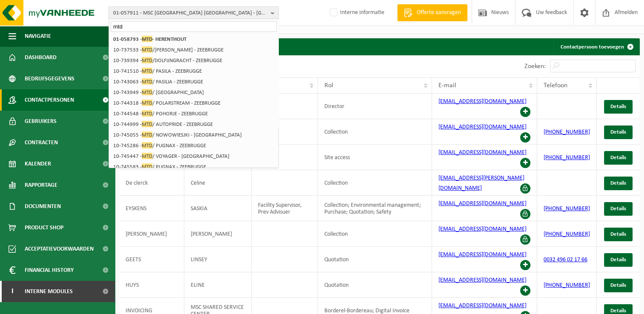 This screenshot has width=644, height=314. Describe the element at coordinates (151, 260) in the screenshot. I see `td: GEETS` at that location.